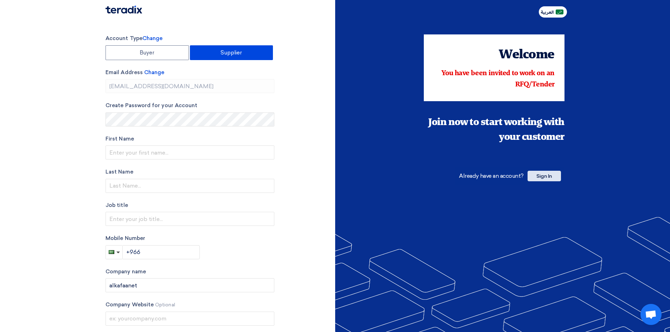  What do you see at coordinates (544, 176) in the screenshot?
I see `span: Sign In` at bounding box center [544, 176].